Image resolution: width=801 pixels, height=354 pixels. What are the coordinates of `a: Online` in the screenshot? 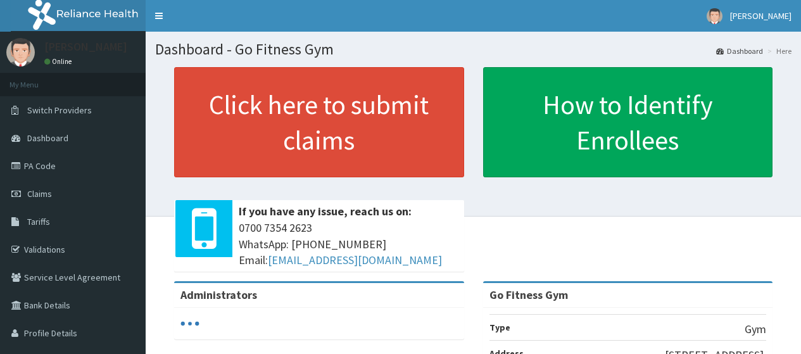 It's located at (59, 61).